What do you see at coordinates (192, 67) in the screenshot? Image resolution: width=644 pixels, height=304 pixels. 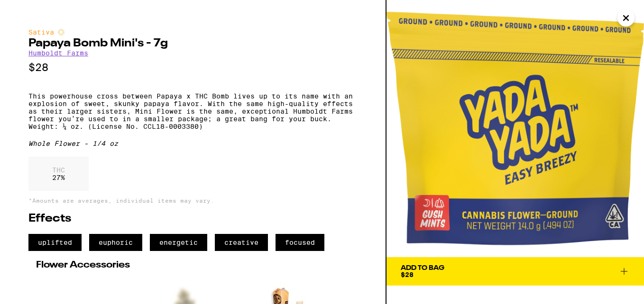 I see `p: $28` at bounding box center [192, 67].